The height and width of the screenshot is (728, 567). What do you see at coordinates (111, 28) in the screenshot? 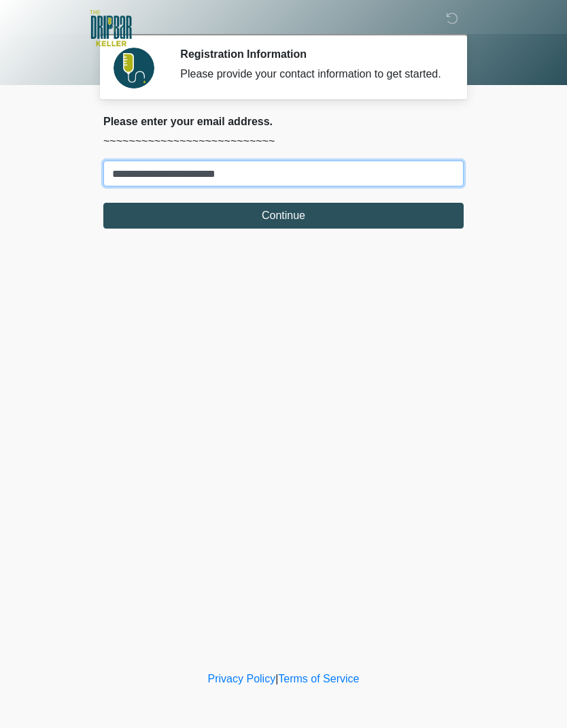
I see `img: The DRIPBaR - Keller Logo` at bounding box center [111, 28].